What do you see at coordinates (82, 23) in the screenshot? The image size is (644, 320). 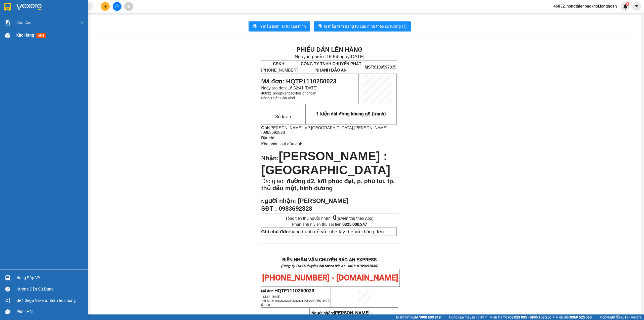 I see `span: down` at bounding box center [82, 23].